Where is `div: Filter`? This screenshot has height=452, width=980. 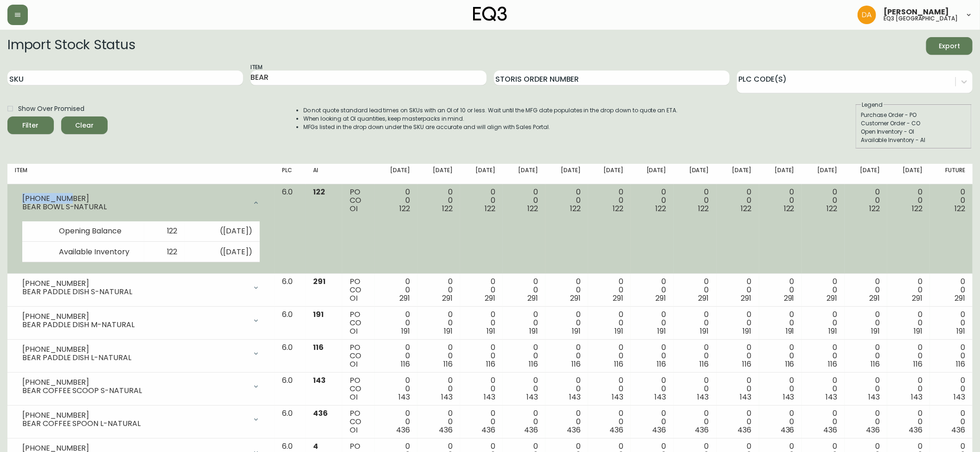 div: Filter is located at coordinates (31, 125).